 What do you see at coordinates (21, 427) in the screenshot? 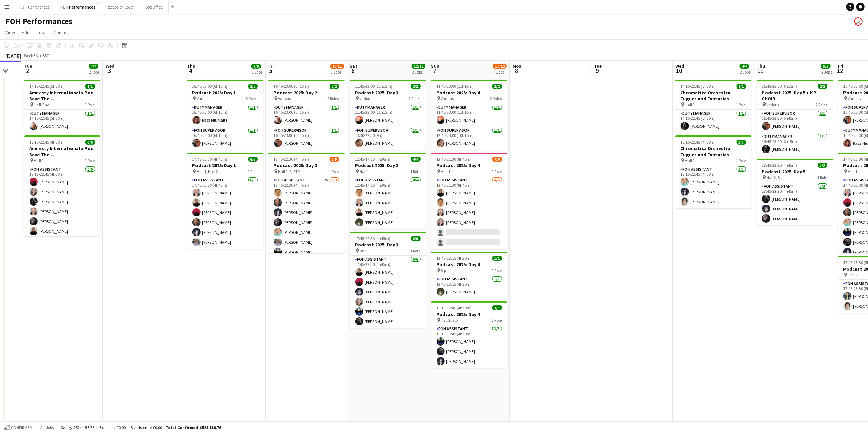
I see `span: Confirmed` at bounding box center [21, 427].